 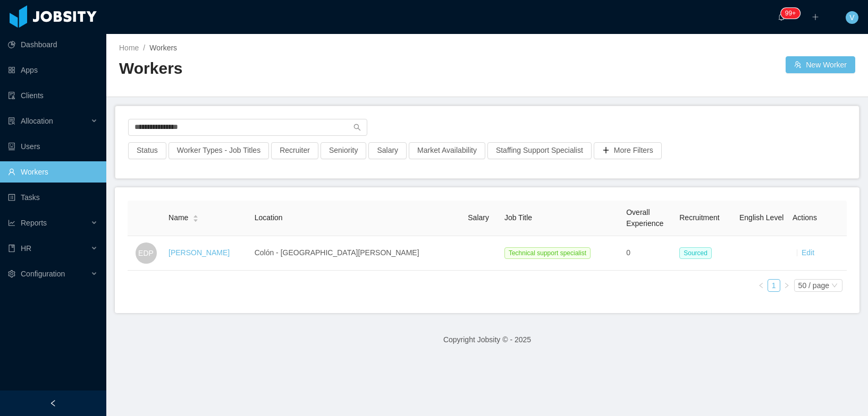 What do you see at coordinates (129, 48) in the screenshot?
I see `a: Home` at bounding box center [129, 48].